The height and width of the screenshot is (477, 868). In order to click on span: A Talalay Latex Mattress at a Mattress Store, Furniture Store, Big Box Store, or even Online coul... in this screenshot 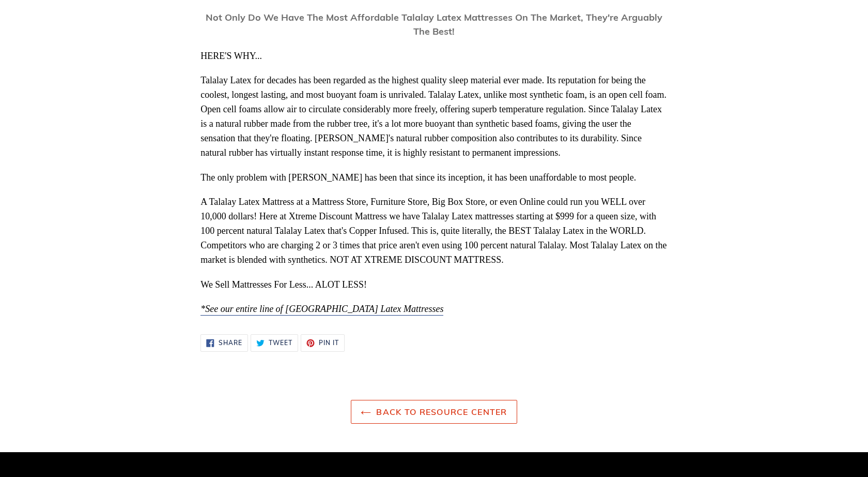, I will do `click(433, 230)`.